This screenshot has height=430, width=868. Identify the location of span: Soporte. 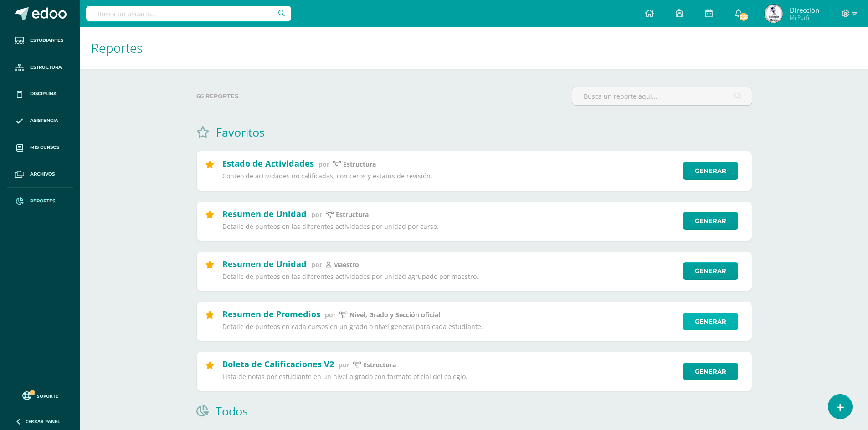
(47, 396).